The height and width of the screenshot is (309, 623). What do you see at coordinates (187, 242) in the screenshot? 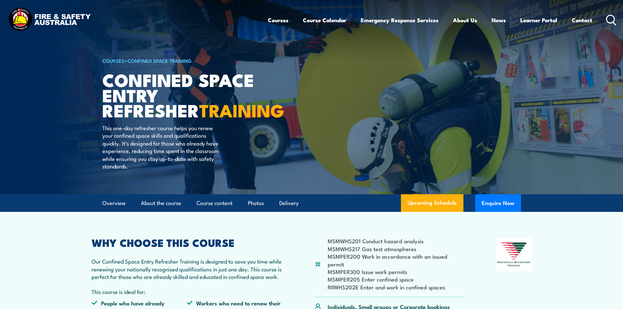
I see `h2: WHY CHOOSE THIS COURSE` at bounding box center [187, 242].